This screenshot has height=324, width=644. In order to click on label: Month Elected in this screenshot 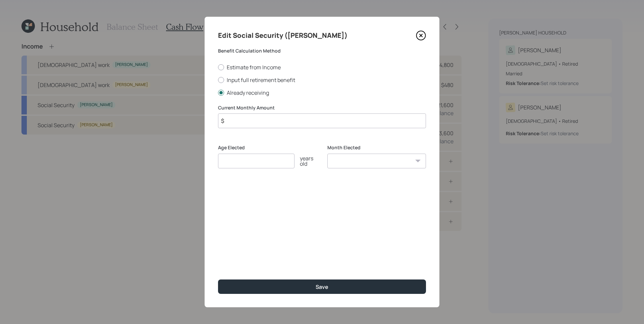, I will do `click(377, 148)`.